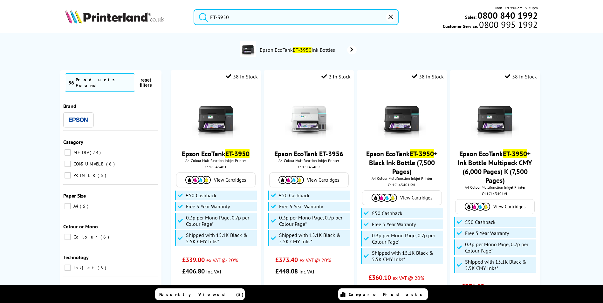 This screenshot has height=303, width=603. Describe the element at coordinates (202, 295) in the screenshot. I see `span: Recently Viewed (5)` at that location.